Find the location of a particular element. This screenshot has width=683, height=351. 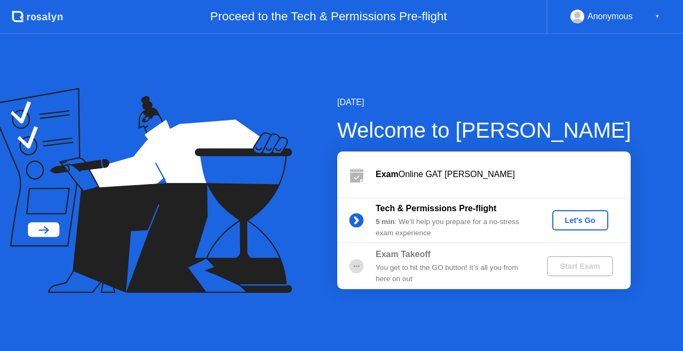

button: Let's Go is located at coordinates (580, 220).